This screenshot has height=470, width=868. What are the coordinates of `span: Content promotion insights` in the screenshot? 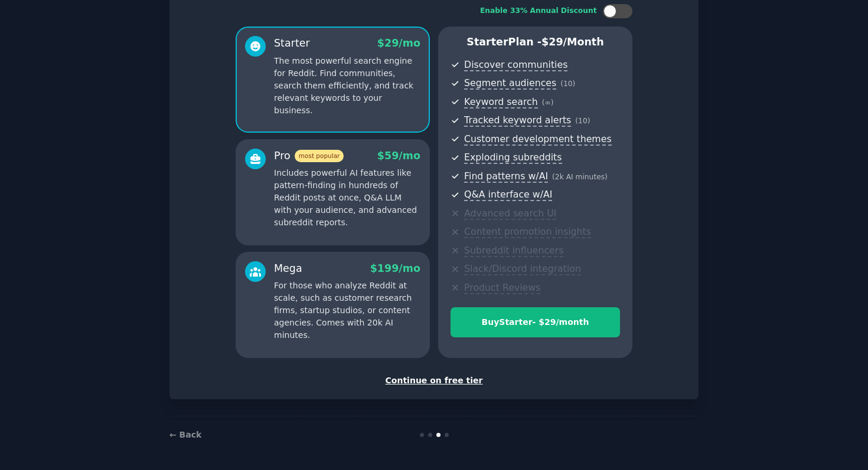 It's located at (527, 232).